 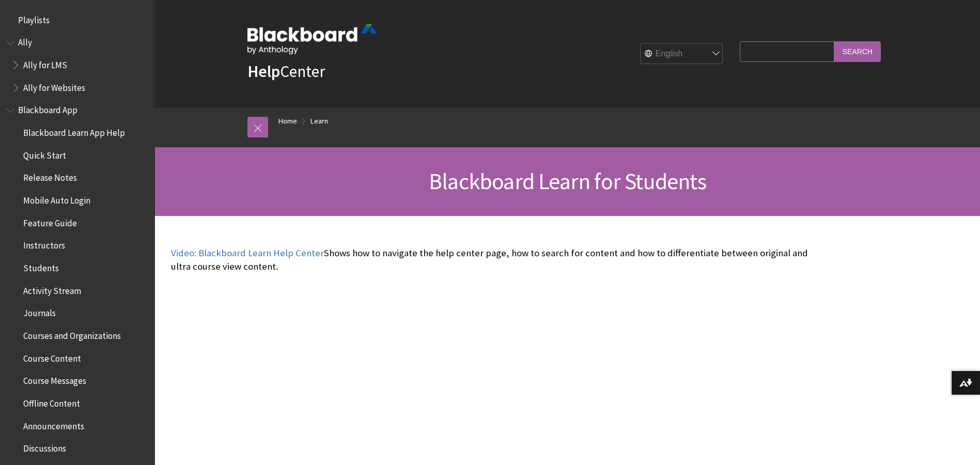 What do you see at coordinates (52, 401) in the screenshot?
I see `span: Offline Content` at bounding box center [52, 401].